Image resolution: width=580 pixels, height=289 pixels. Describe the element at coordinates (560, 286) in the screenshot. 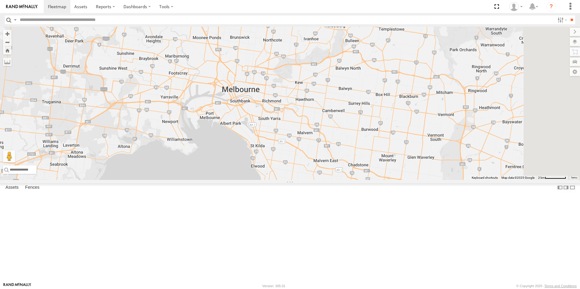

I see `a: Terms and Conditions` at that location.